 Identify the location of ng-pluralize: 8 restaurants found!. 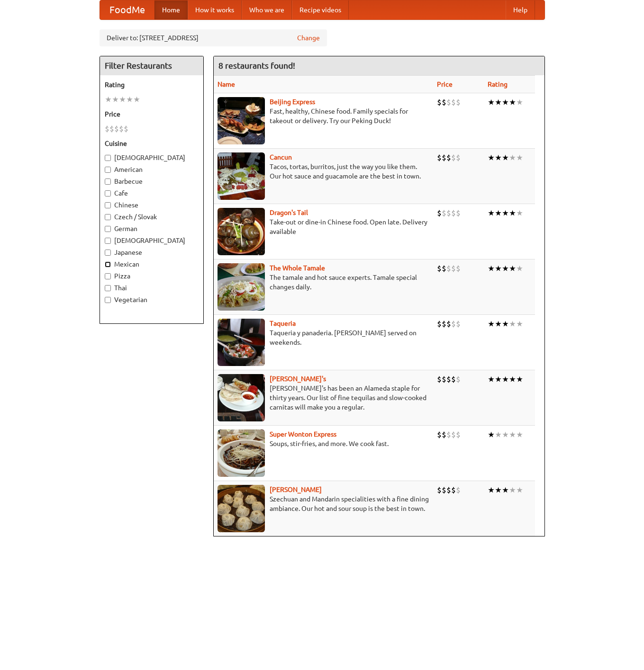
(257, 65).